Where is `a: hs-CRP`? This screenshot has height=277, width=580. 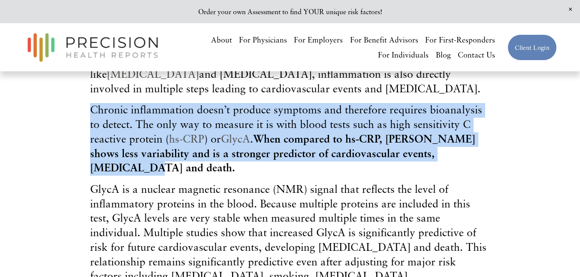
a: hs-CRP is located at coordinates (187, 139).